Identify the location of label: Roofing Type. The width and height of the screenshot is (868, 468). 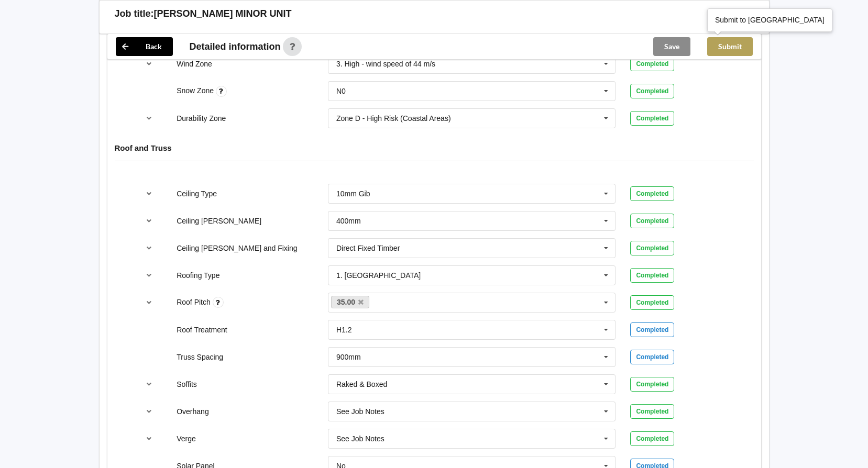
(198, 275).